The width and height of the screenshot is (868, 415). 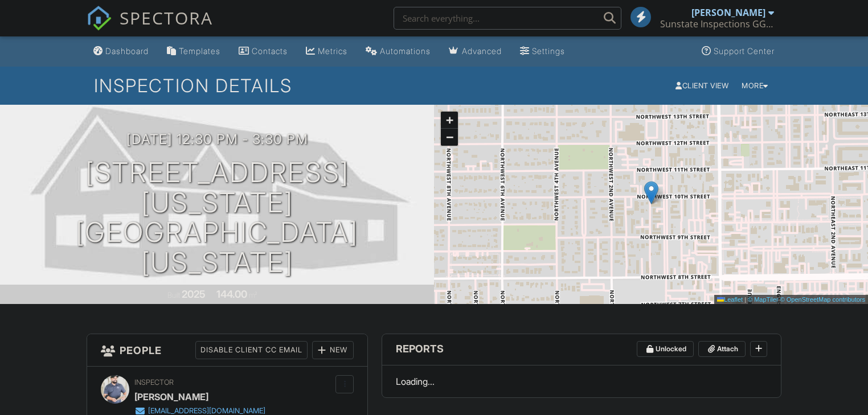 What do you see at coordinates (755, 85) in the screenshot?
I see `div: More` at bounding box center [755, 85].